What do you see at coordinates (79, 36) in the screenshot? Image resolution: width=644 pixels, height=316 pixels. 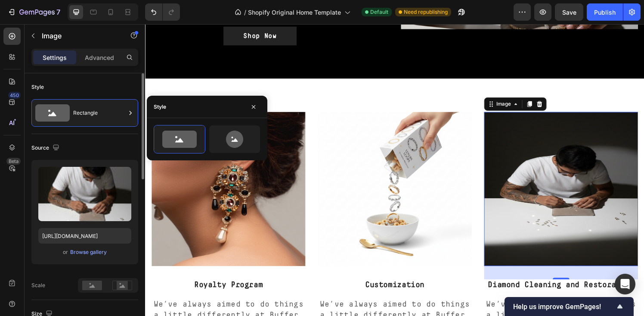 I see `p: Image` at bounding box center [79, 36].